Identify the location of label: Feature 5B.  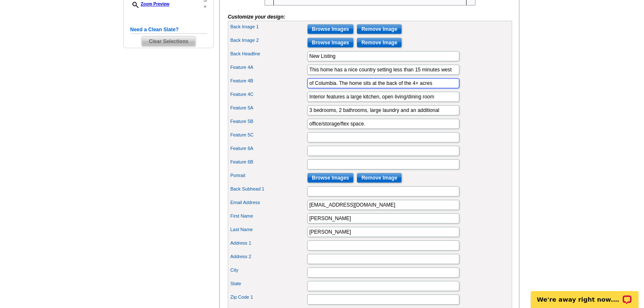
(269, 121).